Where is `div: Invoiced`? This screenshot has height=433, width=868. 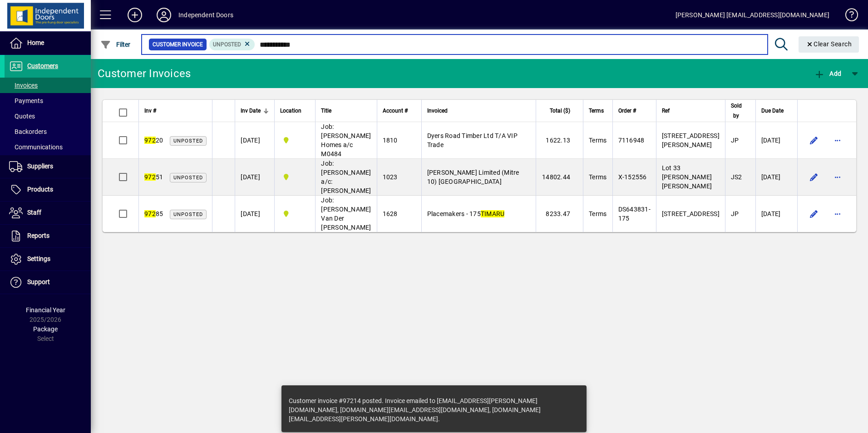
div: Invoiced is located at coordinates (479, 111).